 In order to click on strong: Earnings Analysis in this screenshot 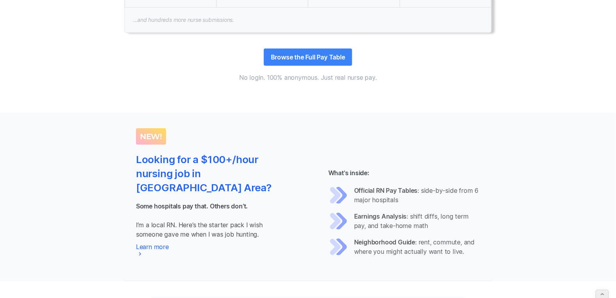, I will do `click(381, 216)`.